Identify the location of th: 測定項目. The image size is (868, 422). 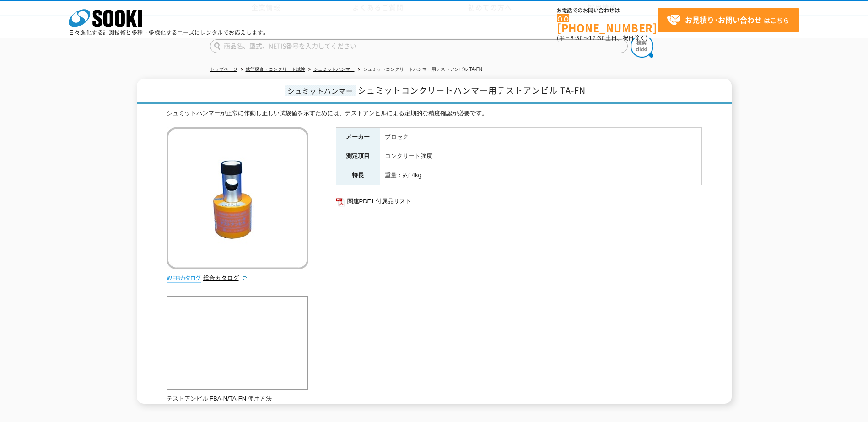
(358, 156).